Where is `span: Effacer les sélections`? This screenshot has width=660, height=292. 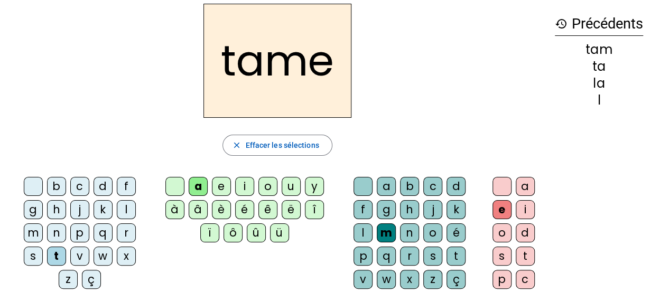
span: Effacer les sélections is located at coordinates (282, 145).